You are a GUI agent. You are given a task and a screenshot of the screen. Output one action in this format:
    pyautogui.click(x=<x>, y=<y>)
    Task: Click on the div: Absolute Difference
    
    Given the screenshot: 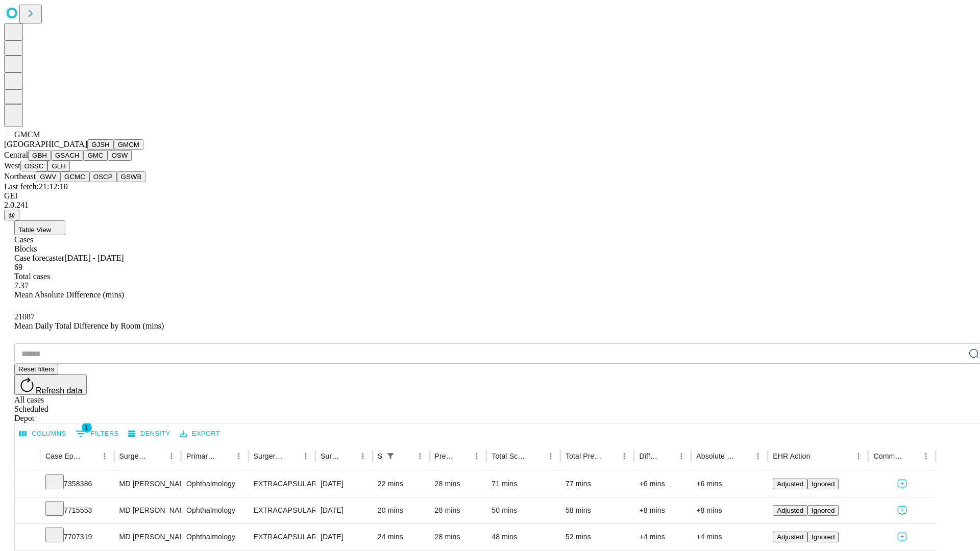 What is the action you would take?
    pyautogui.click(x=716, y=456)
    